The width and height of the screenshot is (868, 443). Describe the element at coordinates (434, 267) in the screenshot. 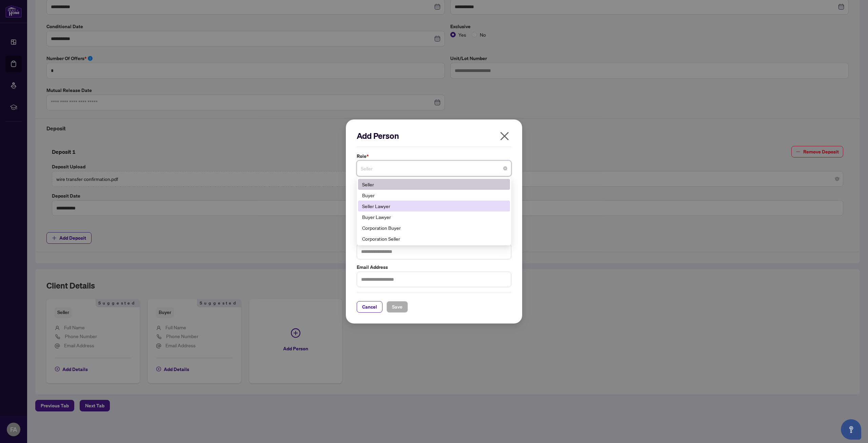

I see `label: Email Address` at that location.